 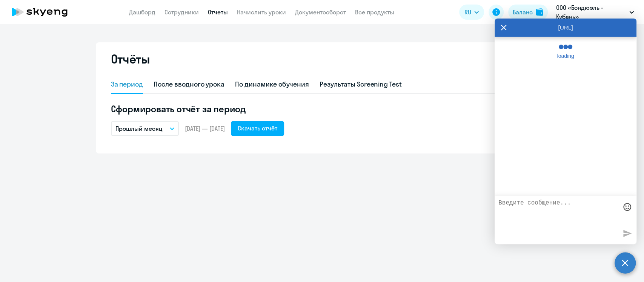 I want to click on a: Отчеты, so click(x=218, y=12).